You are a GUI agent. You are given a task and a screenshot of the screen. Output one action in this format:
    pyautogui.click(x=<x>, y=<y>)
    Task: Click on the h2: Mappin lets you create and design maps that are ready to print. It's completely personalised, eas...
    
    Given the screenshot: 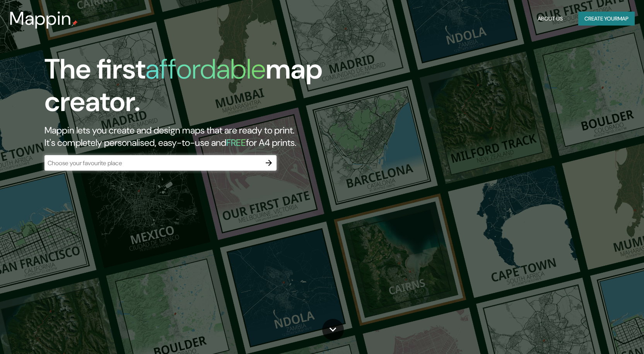 What is the action you would take?
    pyautogui.click(x=205, y=136)
    